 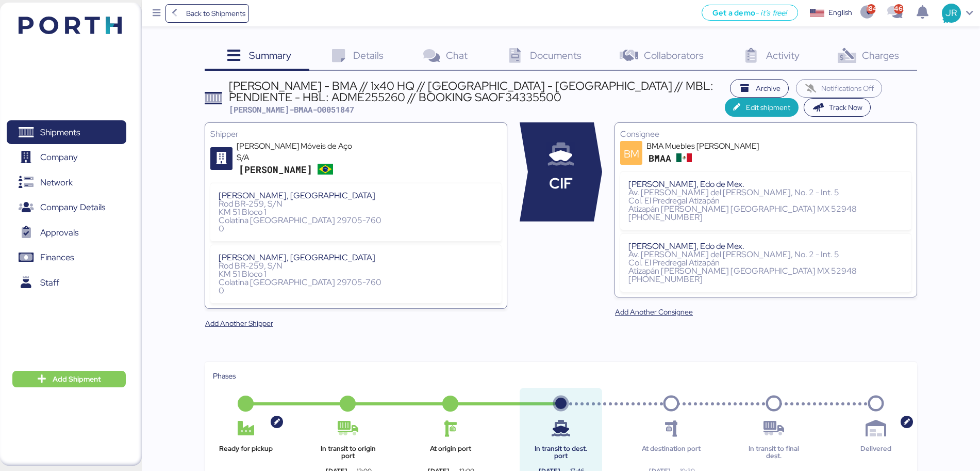 What do you see at coordinates (215, 13) in the screenshot?
I see `span: Back to Shipments` at bounding box center [215, 13].